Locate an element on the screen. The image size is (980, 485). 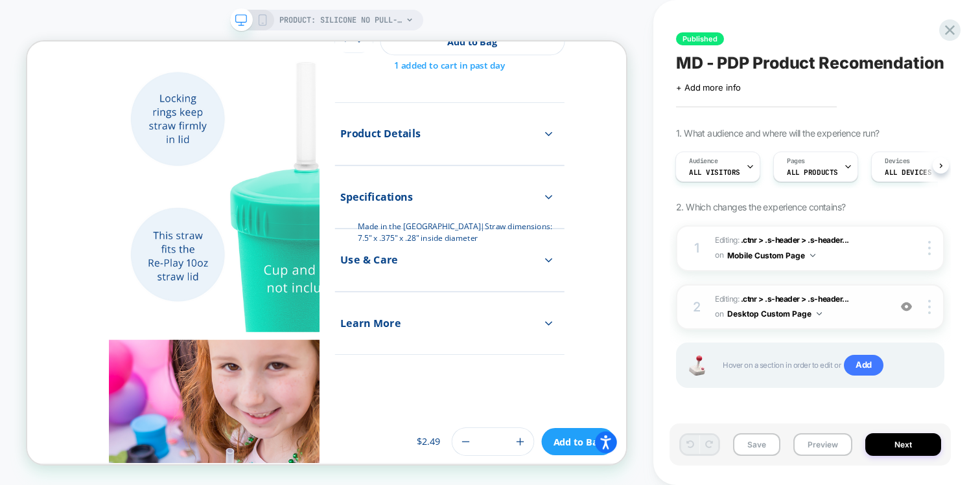
span: Learn More is located at coordinates (546, 375).